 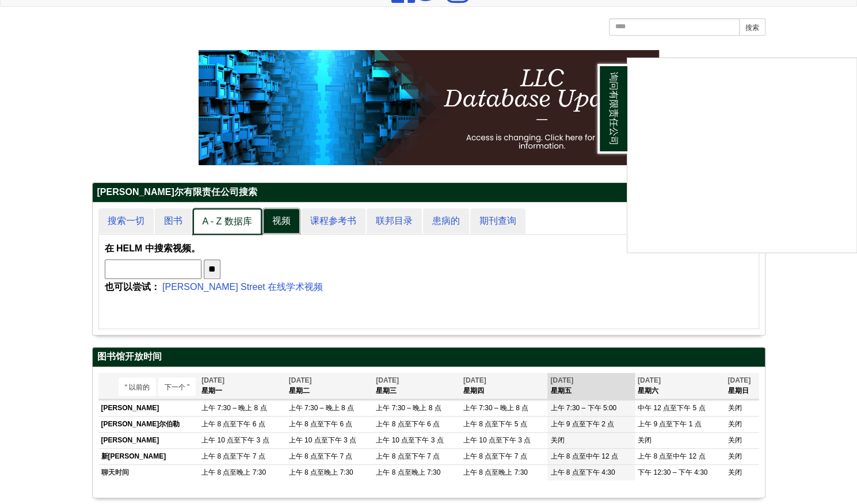 I want to click on font: 星期六, so click(x=649, y=390).